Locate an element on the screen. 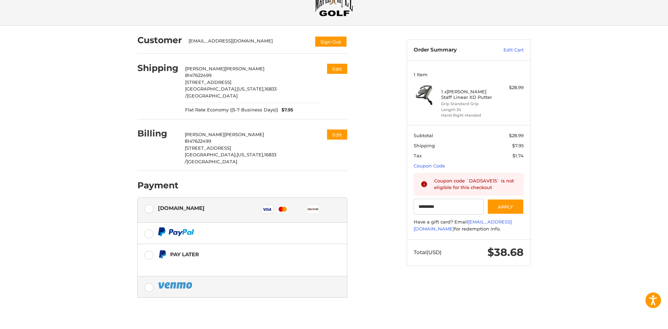 Image resolution: width=668 pixels, height=329 pixels. span: Flat Rate Economy ((5-7 Business Days)) is located at coordinates (231, 110).